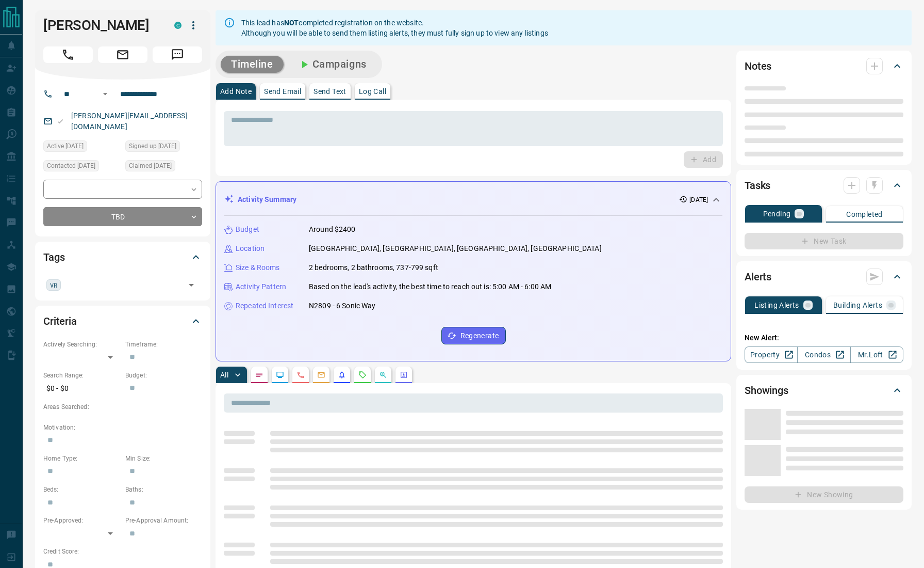 The height and width of the screenshot is (568, 924). What do you see at coordinates (164, 147) in the screenshot?
I see `div: Fri Jul 21 2023` at bounding box center [164, 147].